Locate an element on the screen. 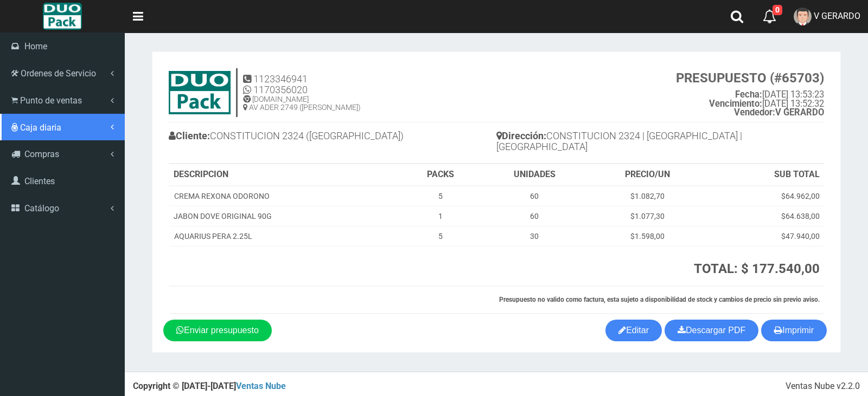 The image size is (868, 396). span: Punto de ventas is located at coordinates (51, 100).